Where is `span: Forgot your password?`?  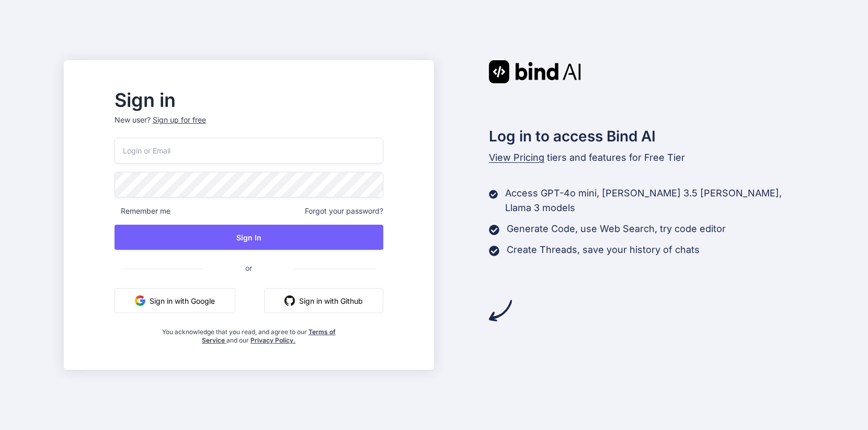
span: Forgot your password? is located at coordinates (344, 211).